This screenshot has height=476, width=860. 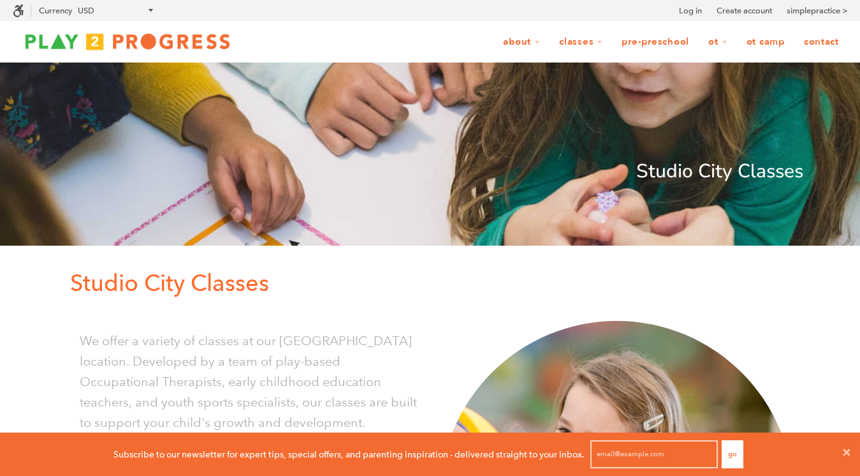 I want to click on a: About, so click(x=521, y=42).